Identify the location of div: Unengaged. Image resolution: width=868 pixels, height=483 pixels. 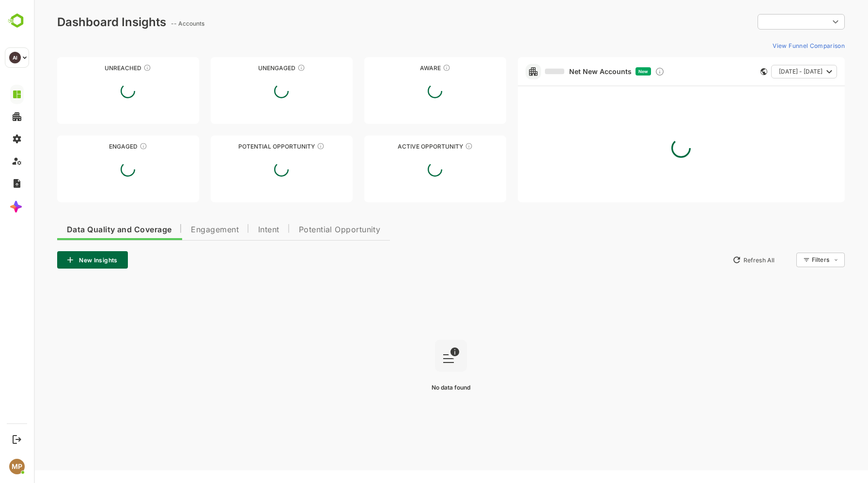
(247, 68).